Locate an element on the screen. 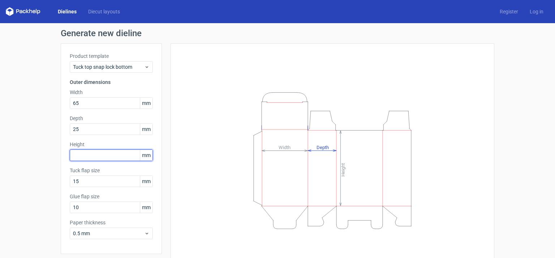 The image size is (555, 258). label: Height is located at coordinates (111, 144).